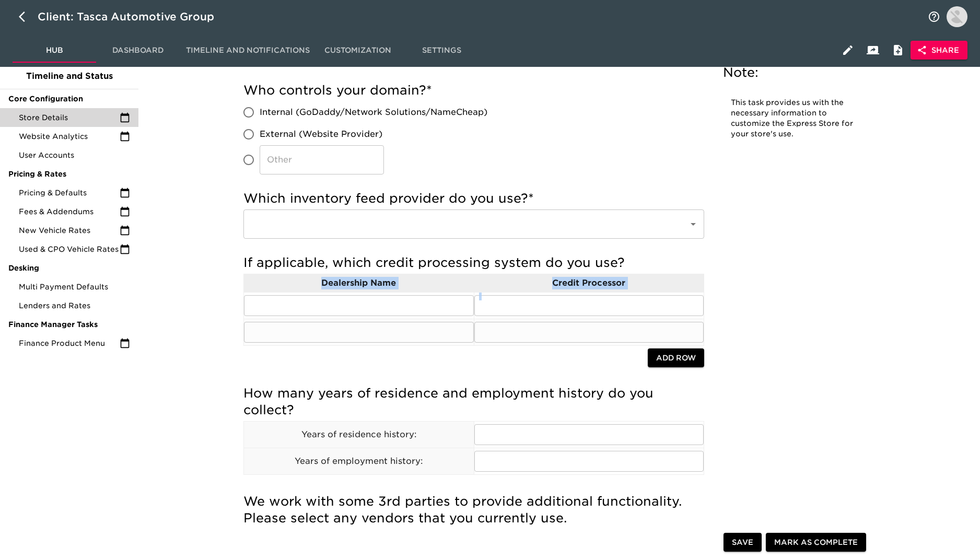  I want to click on span: Mark as Complete, so click(816, 542).